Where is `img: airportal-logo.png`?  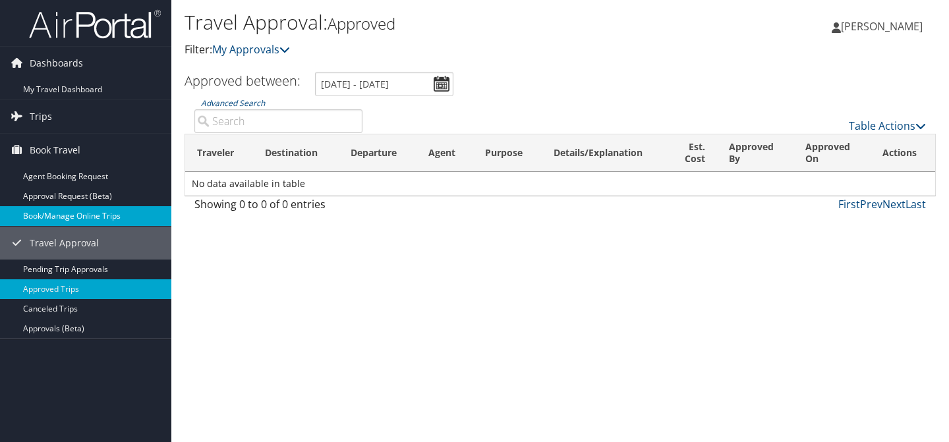
img: airportal-logo.png is located at coordinates (95, 24).